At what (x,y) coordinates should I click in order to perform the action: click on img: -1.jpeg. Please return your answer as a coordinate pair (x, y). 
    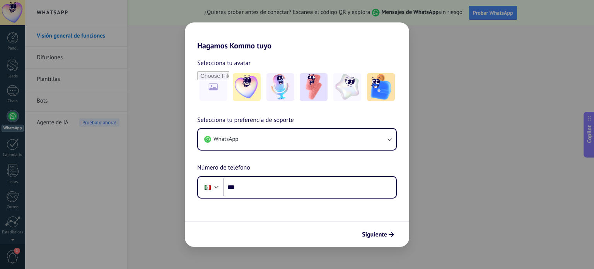
    Looking at the image, I should click on (247, 87).